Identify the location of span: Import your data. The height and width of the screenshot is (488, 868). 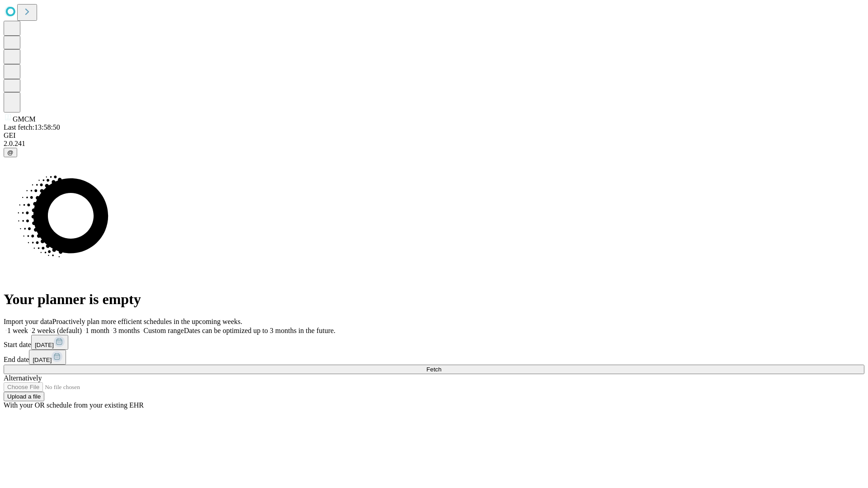
(28, 322).